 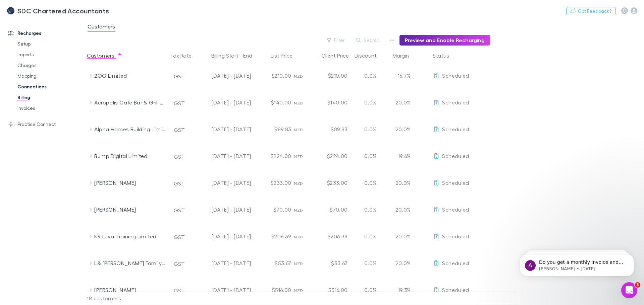 I want to click on p: 16.7%, so click(x=402, y=76).